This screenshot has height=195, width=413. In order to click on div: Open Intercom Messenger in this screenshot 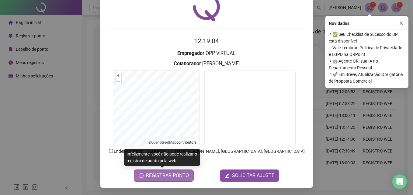, I will do `click(400, 182)`.